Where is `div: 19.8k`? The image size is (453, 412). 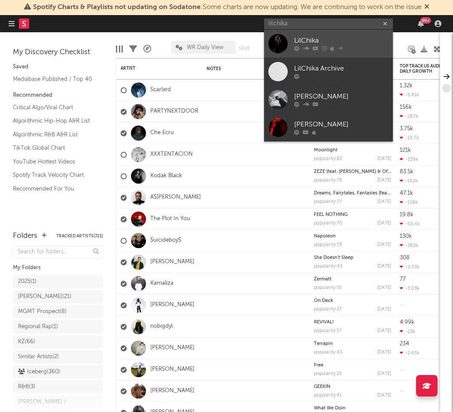
div: 19.8k is located at coordinates (407, 214).